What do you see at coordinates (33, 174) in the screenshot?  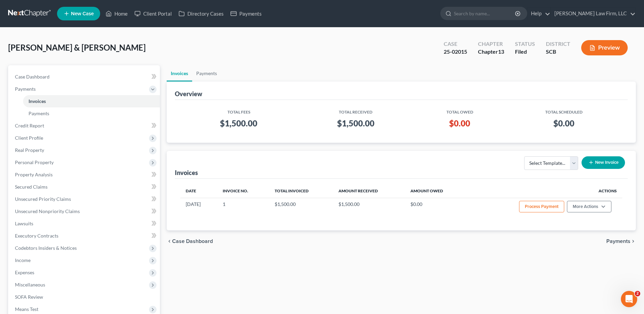 I see `span: Property Analysis` at bounding box center [33, 174].